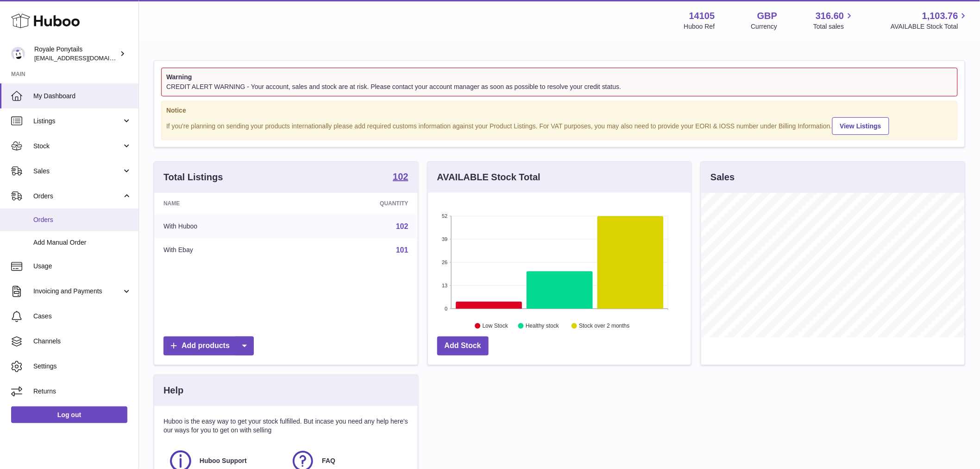 This screenshot has height=469, width=980. Describe the element at coordinates (223, 203) in the screenshot. I see `th: Name` at that location.